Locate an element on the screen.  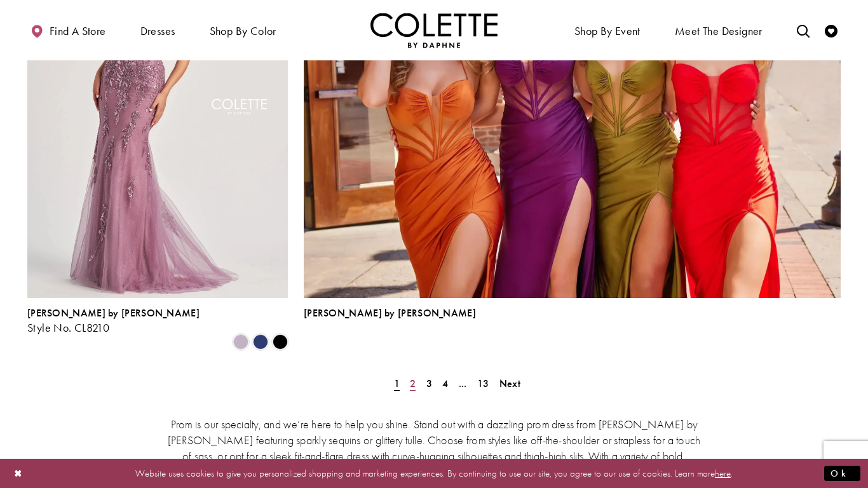
a: here is located at coordinates (722, 473).